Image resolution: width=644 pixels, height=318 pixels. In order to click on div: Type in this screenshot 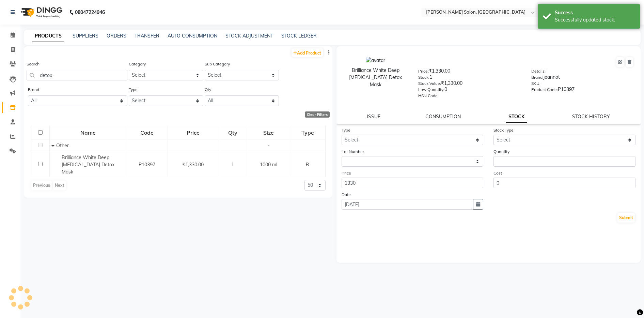, I will do `click(308, 133)`.